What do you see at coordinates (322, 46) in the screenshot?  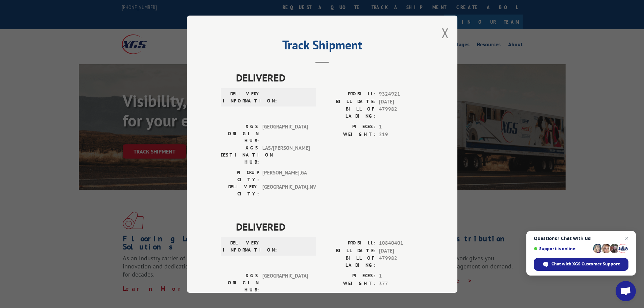 I see `h2: Track Shipment` at bounding box center [322, 46].